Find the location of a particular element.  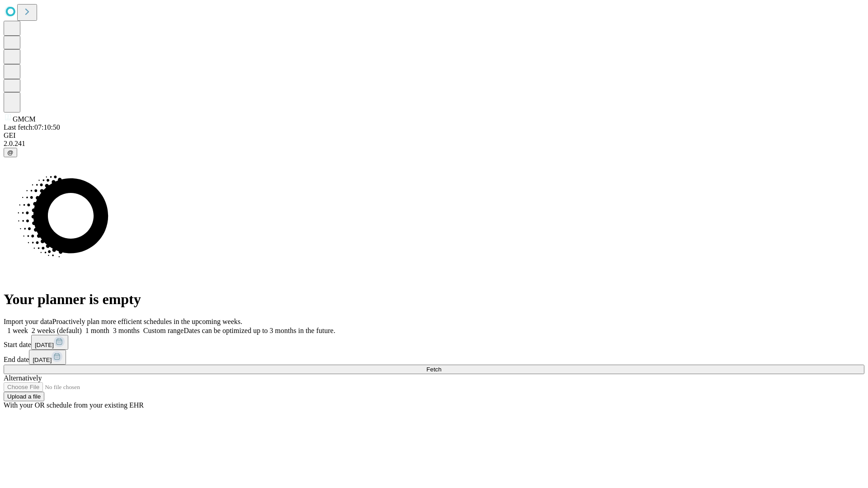

span: 1 week is located at coordinates (17, 331).